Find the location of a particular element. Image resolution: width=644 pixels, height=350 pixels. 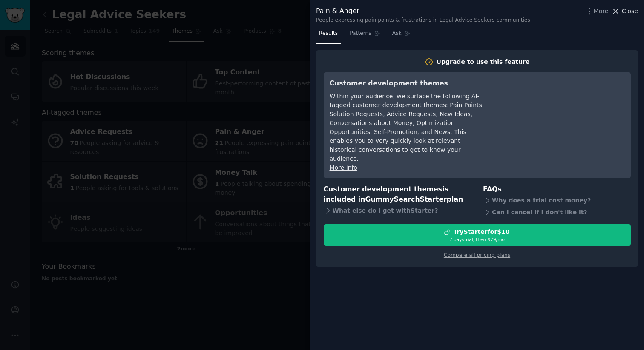

h3: Customer development themes is located at coordinates (407, 83).